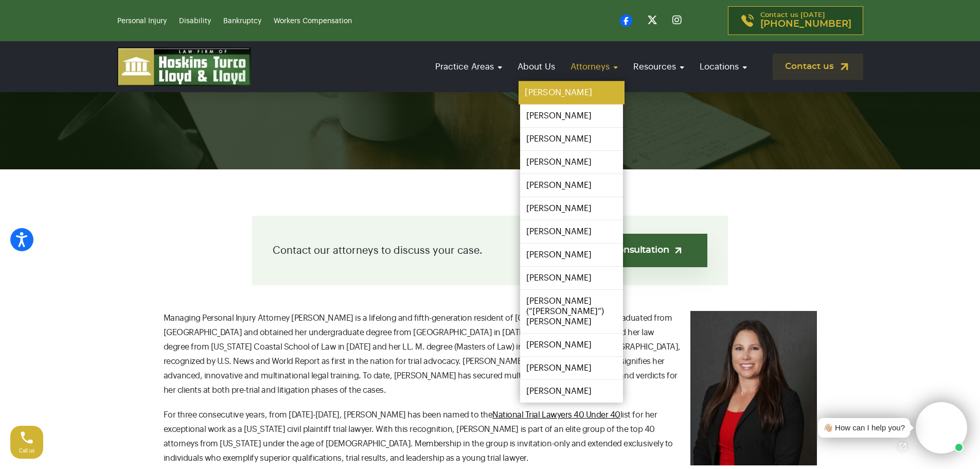 This screenshot has height=469, width=980. I want to click on a: Attorneys, so click(594, 67).